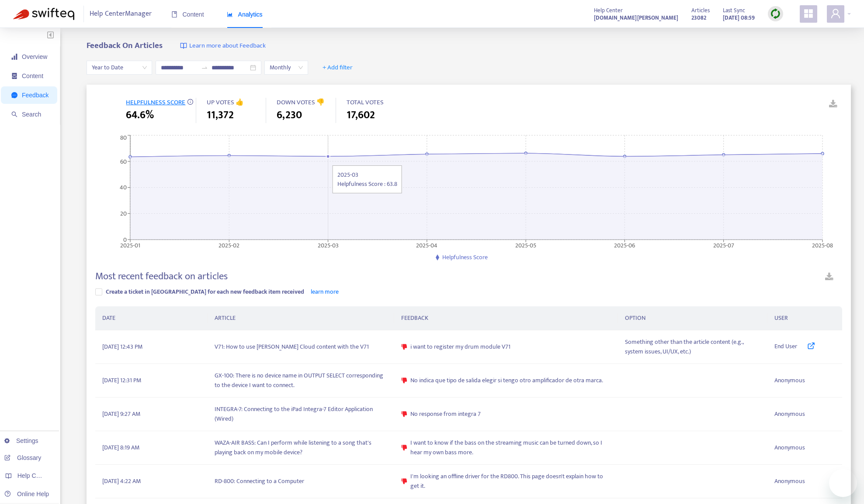 Image resolution: width=864 pixels, height=504 pixels. Describe the element at coordinates (427, 245) in the screenshot. I see `tspan: 2025-04` at that location.